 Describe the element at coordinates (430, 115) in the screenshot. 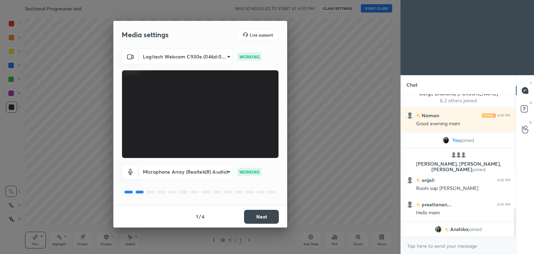

I see `h6: Naman` at that location.